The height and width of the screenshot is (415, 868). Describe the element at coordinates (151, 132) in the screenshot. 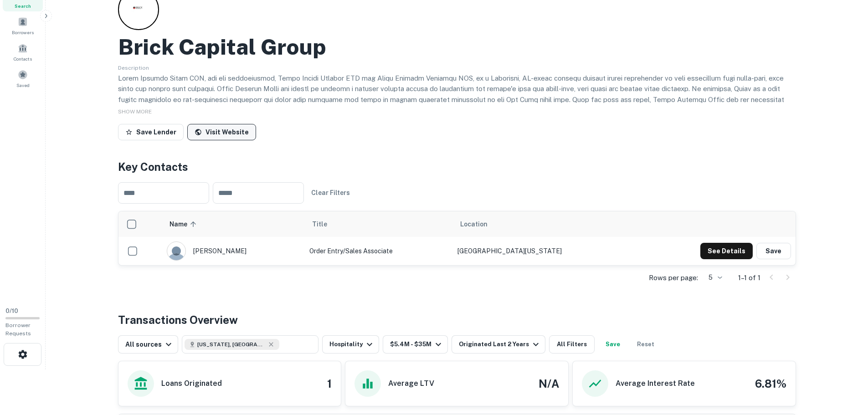

I see `button: Save Lender` at that location.